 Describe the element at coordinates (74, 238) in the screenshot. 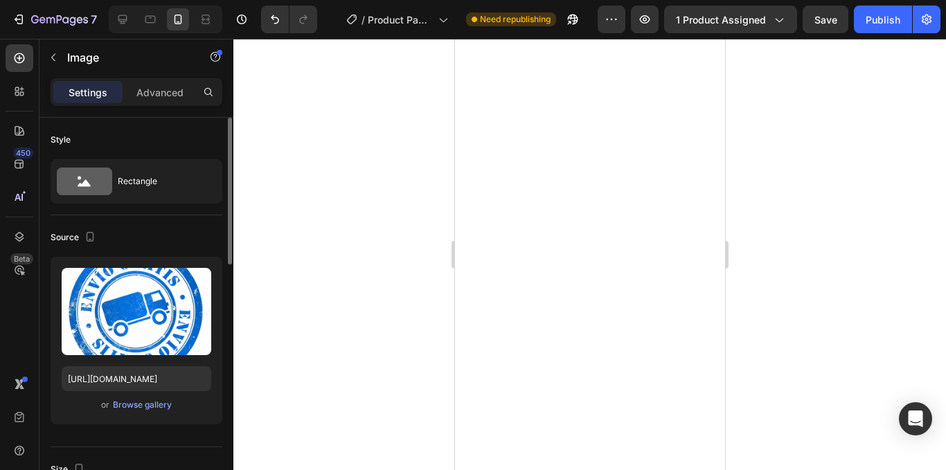

I see `div: Source` at that location.